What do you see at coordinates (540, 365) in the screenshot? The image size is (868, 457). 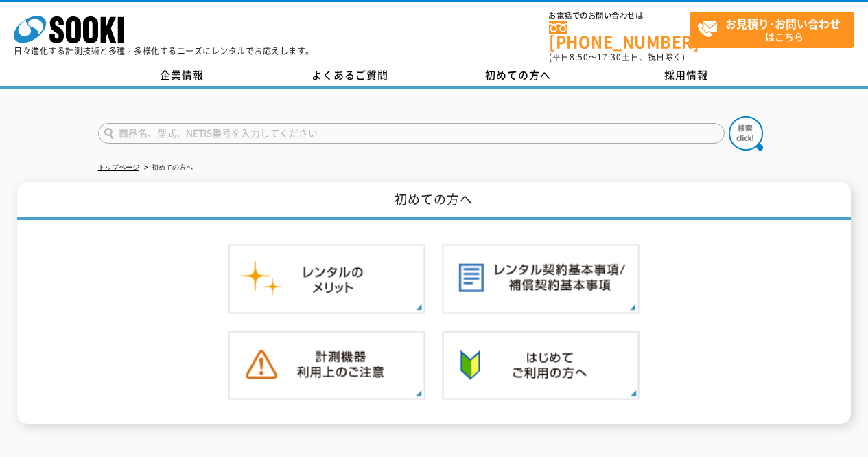 I see `img: 初めての方へ` at bounding box center [540, 365].